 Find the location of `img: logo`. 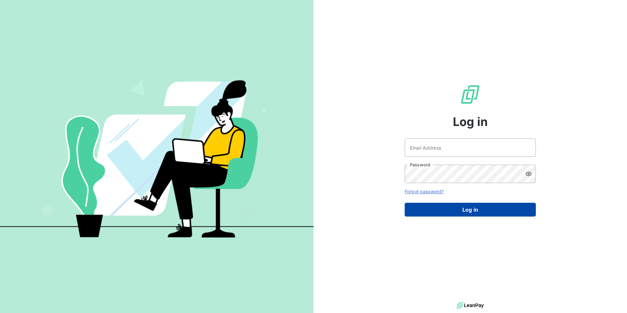

img: logo is located at coordinates (470, 305).